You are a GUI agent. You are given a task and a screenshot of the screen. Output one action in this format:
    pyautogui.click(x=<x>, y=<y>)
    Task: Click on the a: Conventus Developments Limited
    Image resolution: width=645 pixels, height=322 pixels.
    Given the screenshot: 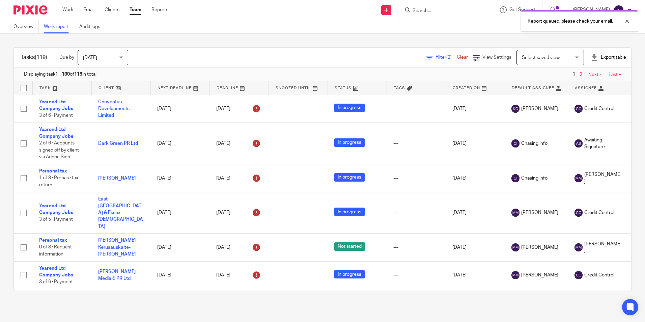 What is the action you would take?
    pyautogui.click(x=114, y=109)
    